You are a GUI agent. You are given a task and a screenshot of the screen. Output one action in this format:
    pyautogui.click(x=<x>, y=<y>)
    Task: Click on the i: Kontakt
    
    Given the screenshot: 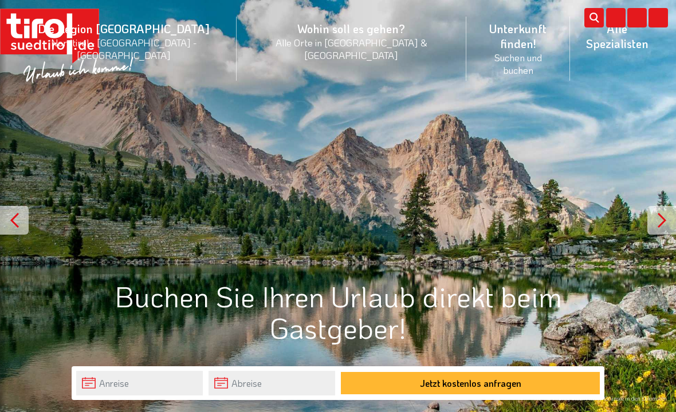 What is the action you would take?
    pyautogui.click(x=658, y=18)
    